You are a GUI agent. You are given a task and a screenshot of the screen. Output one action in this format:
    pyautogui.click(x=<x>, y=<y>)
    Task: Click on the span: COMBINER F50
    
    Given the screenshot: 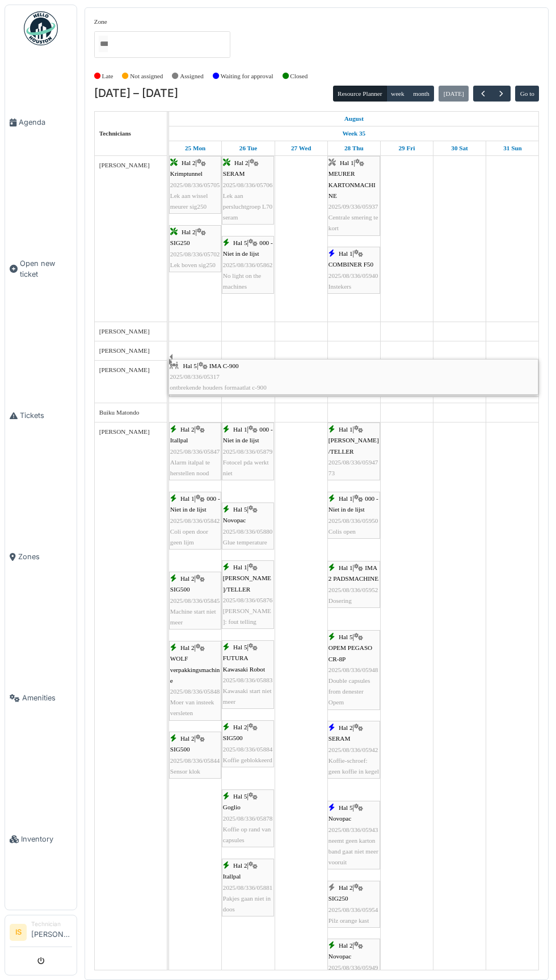 What is the action you would take?
    pyautogui.click(x=351, y=265)
    